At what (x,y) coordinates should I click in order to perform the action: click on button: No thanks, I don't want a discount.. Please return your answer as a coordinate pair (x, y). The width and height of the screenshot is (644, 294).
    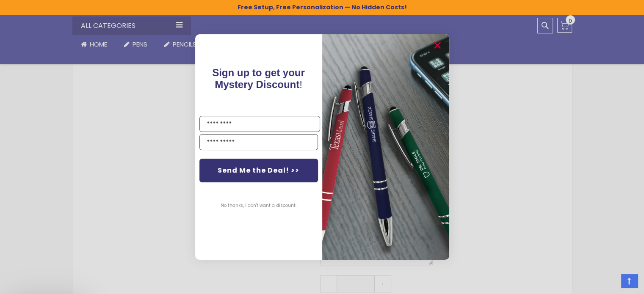
    Looking at the image, I should click on (258, 205).